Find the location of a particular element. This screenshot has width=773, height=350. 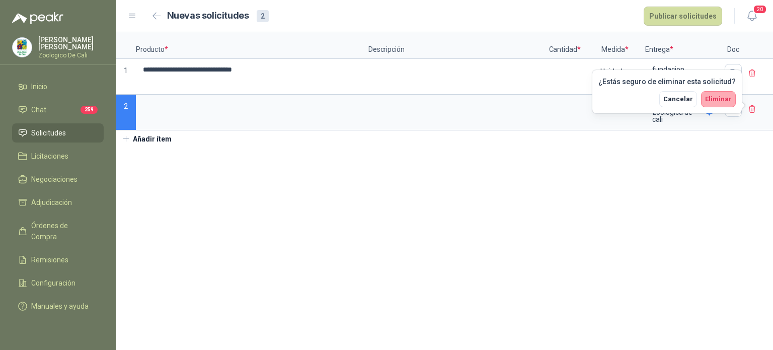

p: Descripción is located at coordinates (457, 45).